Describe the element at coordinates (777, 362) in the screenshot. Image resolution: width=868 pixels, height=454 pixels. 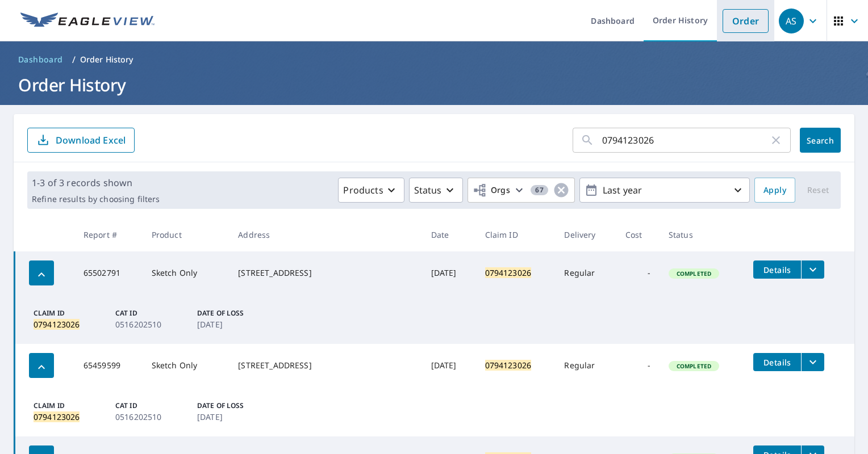
I see `button: detailsBtn-65459599` at that location.